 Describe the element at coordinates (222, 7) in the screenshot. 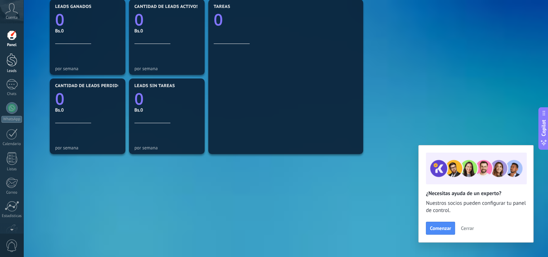

I see `span: Tareas` at that location.